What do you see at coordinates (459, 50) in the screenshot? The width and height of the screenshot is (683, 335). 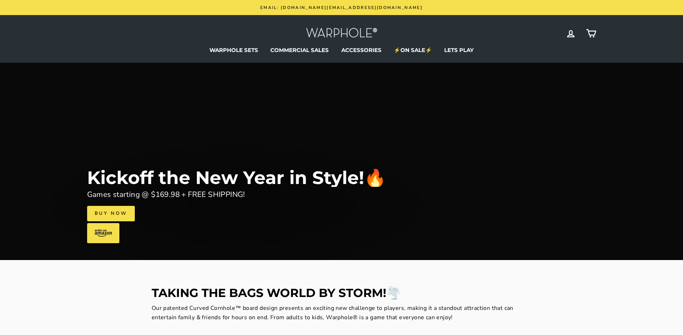 I see `a: LETS PLAY` at bounding box center [459, 50].